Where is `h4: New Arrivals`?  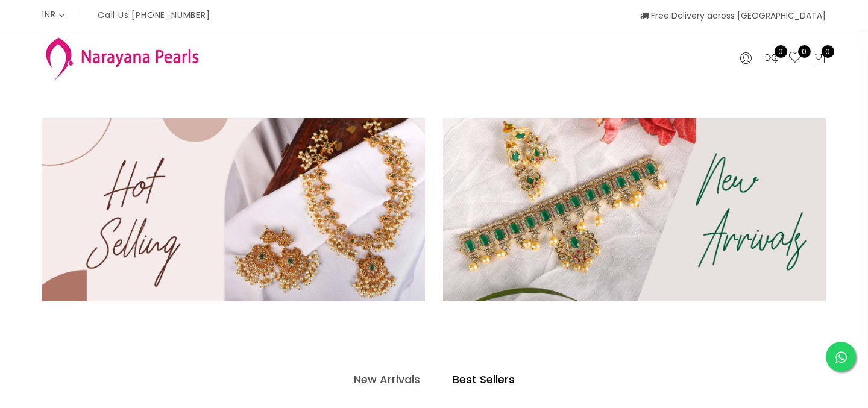
h4: New Arrivals is located at coordinates (387, 380).